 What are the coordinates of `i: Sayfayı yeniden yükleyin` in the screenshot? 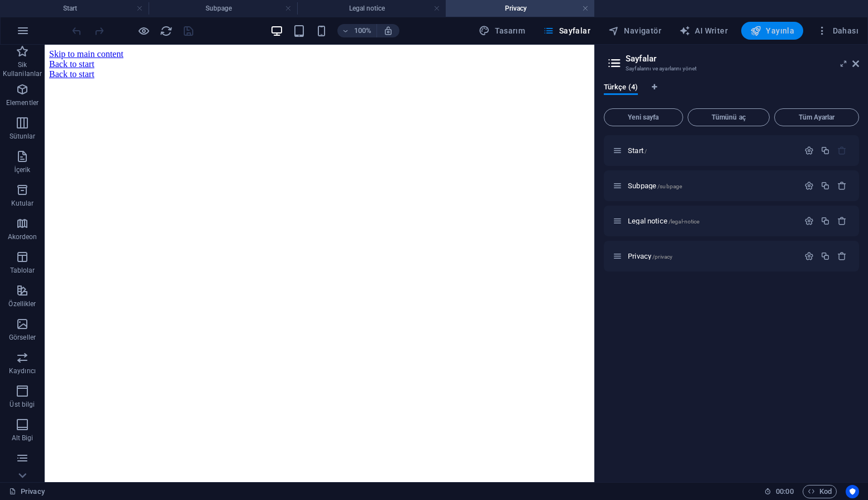 It's located at (166, 31).